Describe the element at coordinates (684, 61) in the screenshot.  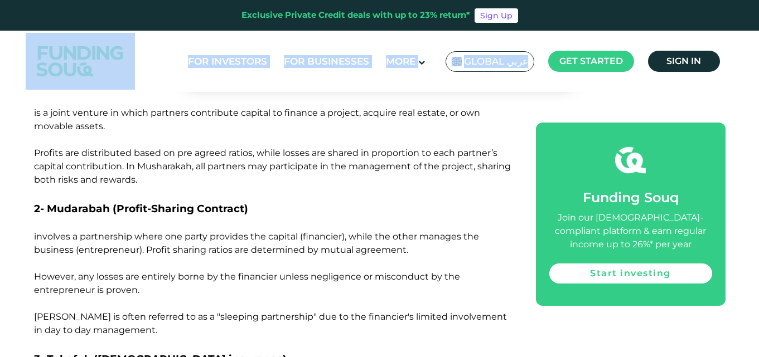
I see `span: Sign in` at that location.